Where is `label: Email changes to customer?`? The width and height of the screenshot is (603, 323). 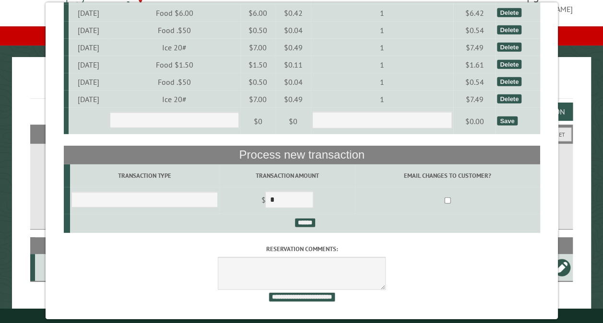 label: Email changes to customer? is located at coordinates (447, 176).